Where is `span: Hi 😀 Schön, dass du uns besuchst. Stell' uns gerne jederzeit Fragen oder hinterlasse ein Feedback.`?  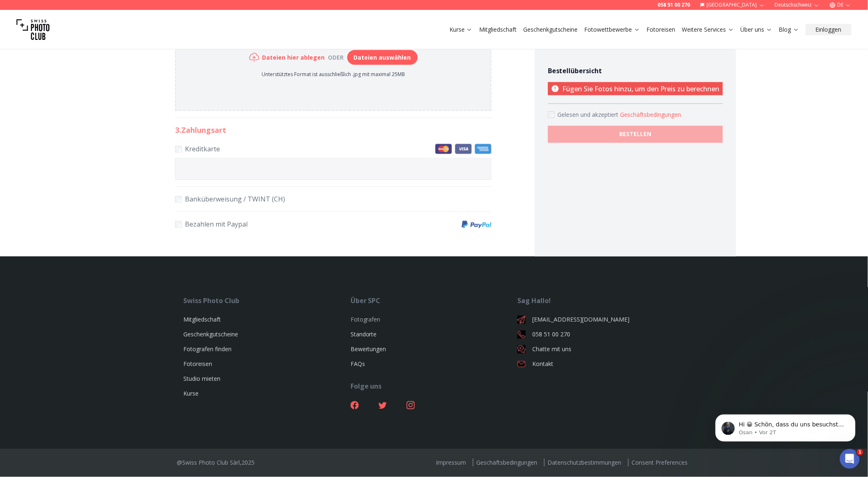 span: Hi 😀 Schön, dass du uns besuchst. Stell' uns gerne jederzeit Fragen oder hinterlasse ein Feedback. is located at coordinates (88, 35).